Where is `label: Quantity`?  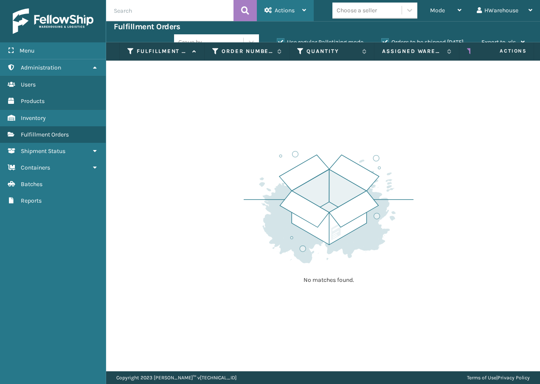 label: Quantity is located at coordinates (332, 51).